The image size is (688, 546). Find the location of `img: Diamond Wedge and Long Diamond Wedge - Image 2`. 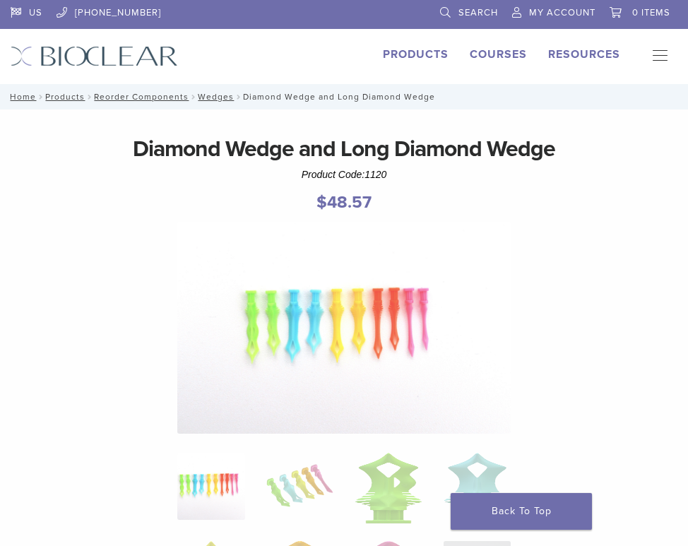

img: Diamond Wedge and Long Diamond Wedge - Image 2 is located at coordinates (300, 486).